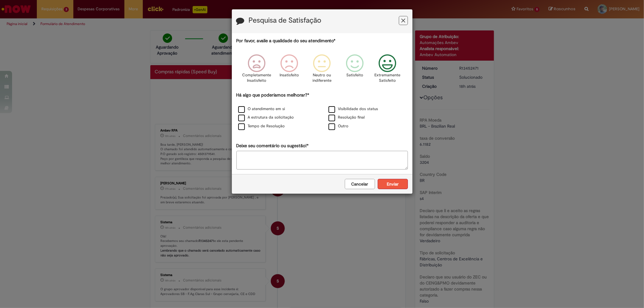 This screenshot has width=644, height=308. Describe the element at coordinates (354, 75) in the screenshot. I see `p: Satisfeito` at that location.